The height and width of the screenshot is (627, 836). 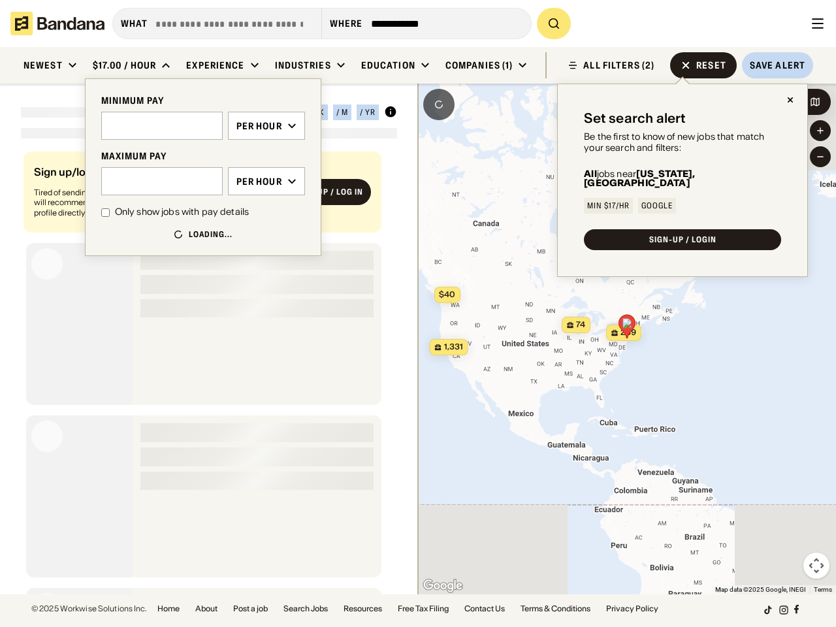 I want to click on div: Set search alert, so click(x=635, y=118).